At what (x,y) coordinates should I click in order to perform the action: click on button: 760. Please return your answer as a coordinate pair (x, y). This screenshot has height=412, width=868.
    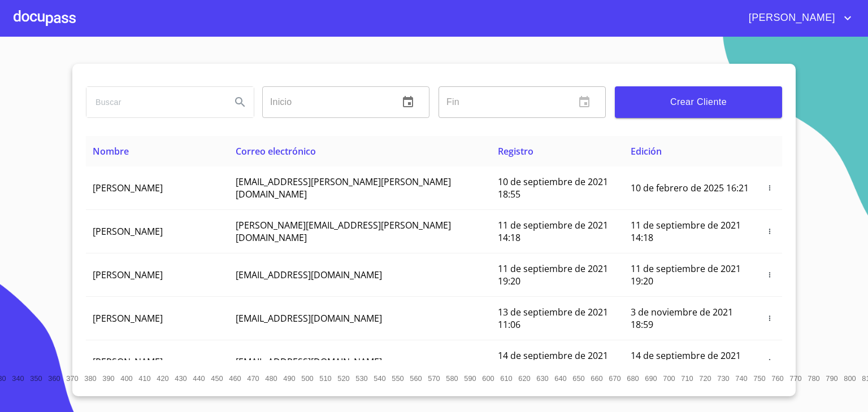
    Looking at the image, I should click on (778, 379).